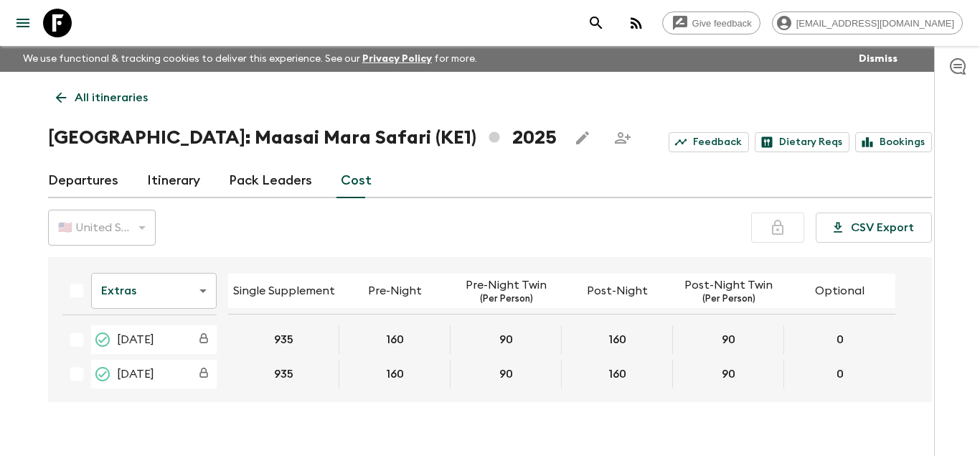  What do you see at coordinates (873, 227) in the screenshot?
I see `button: CSV Export` at bounding box center [873, 227].